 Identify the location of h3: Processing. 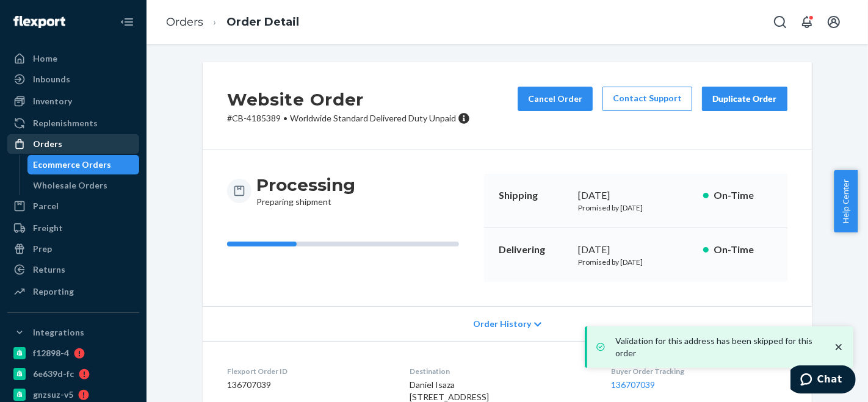
(306, 185).